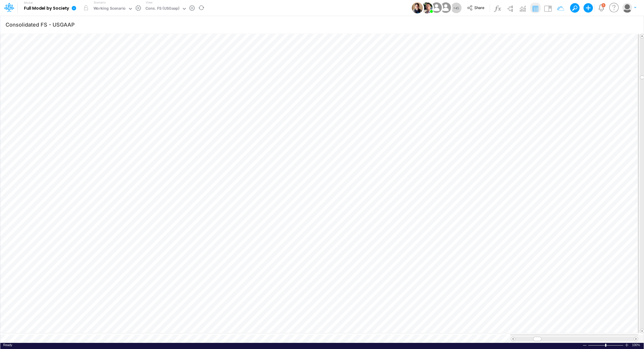 This screenshot has height=349, width=644. Describe the element at coordinates (456, 8) in the screenshot. I see `span: + 45` at that location.